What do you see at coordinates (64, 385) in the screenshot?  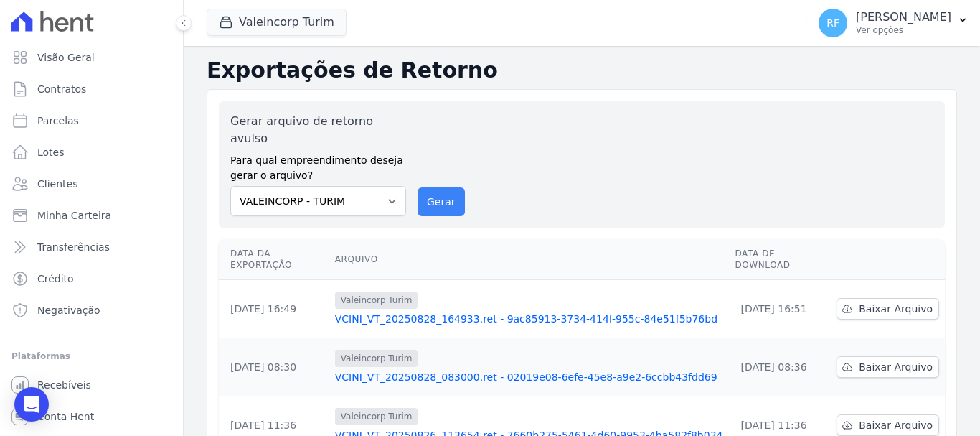 I see `span: Recebíveis` at bounding box center [64, 385].